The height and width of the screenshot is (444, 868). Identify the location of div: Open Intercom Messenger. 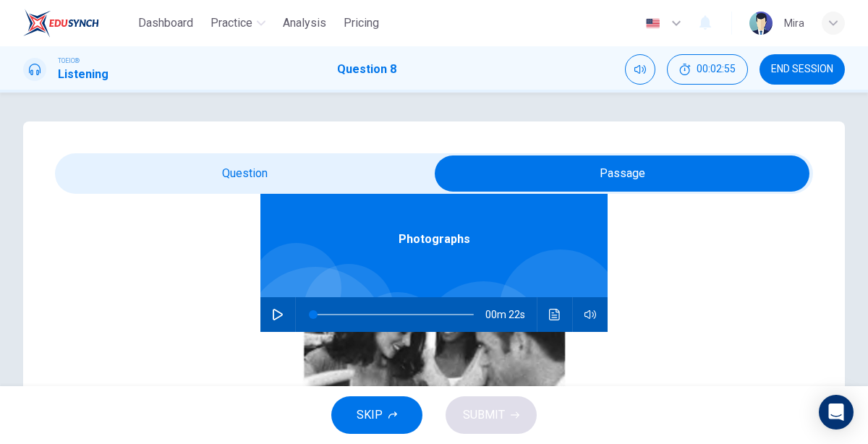
(836, 412).